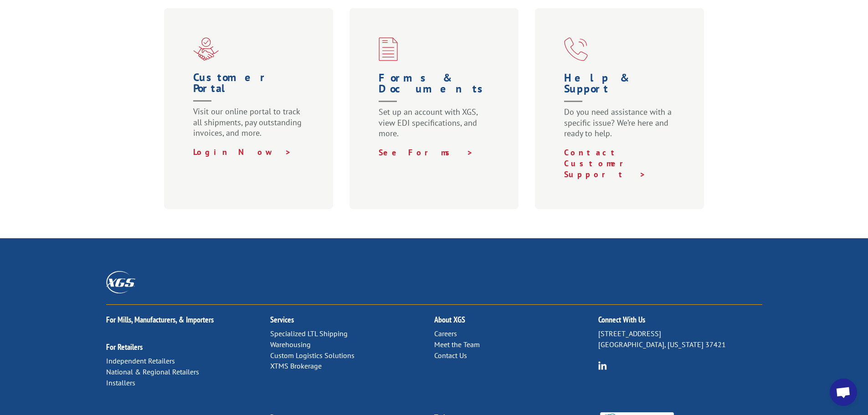  I want to click on a: See Forms >, so click(426, 152).